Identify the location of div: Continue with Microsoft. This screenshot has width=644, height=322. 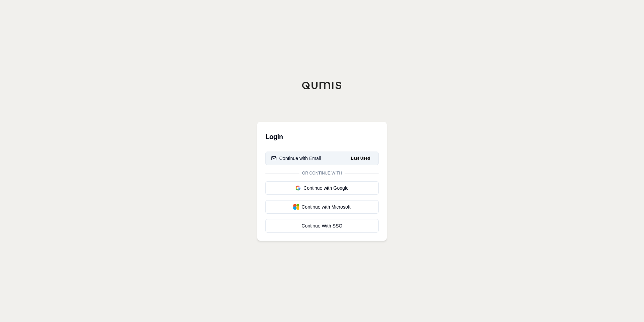
(322, 207).